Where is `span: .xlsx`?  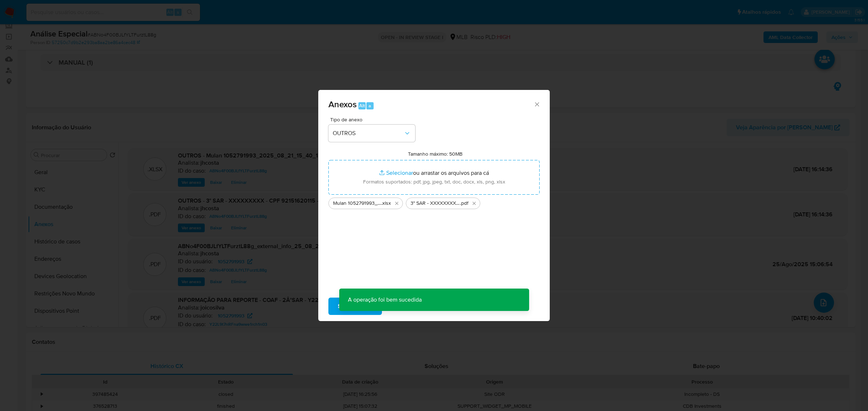
span: .xlsx is located at coordinates (386, 204).